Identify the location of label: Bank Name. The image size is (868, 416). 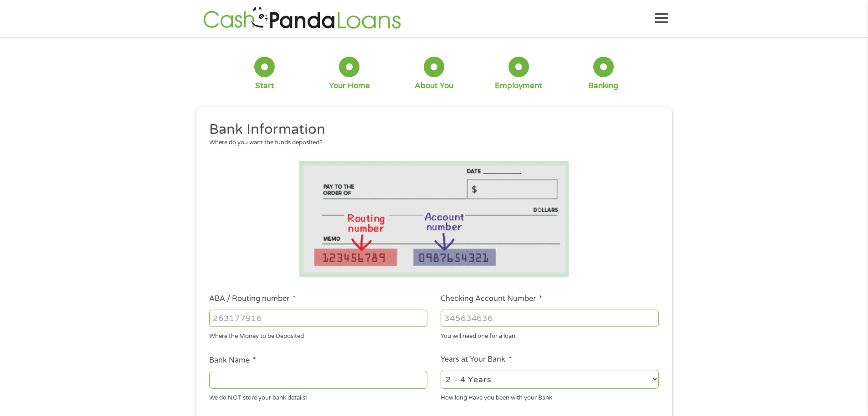
(233, 360).